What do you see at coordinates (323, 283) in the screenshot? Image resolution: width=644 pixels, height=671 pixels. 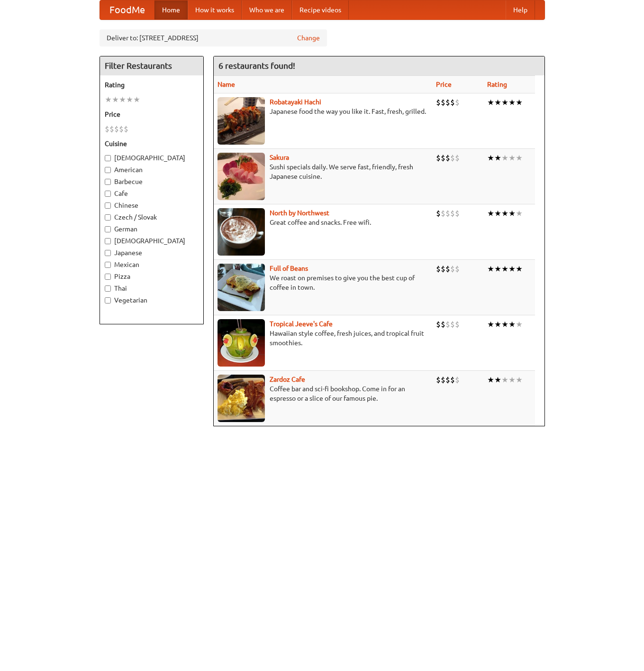 I see `p: We roast on premises to give you the best cup of coffee in town.` at bounding box center [323, 283].